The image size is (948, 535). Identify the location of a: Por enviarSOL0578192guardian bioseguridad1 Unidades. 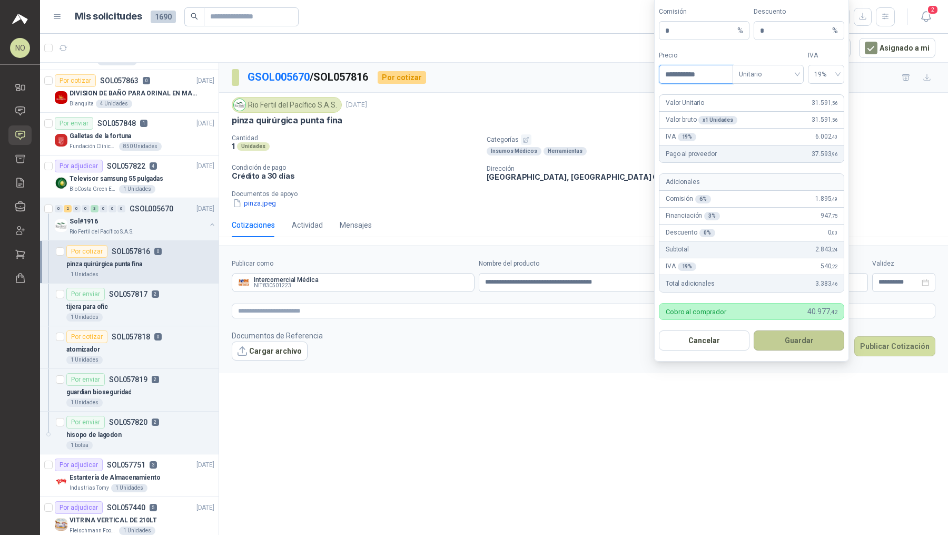
(129, 390).